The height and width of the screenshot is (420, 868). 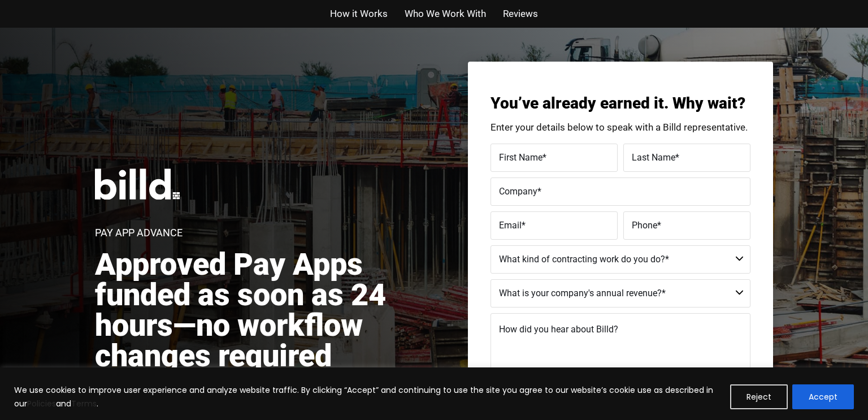 What do you see at coordinates (359, 14) in the screenshot?
I see `span: How it Works` at bounding box center [359, 14].